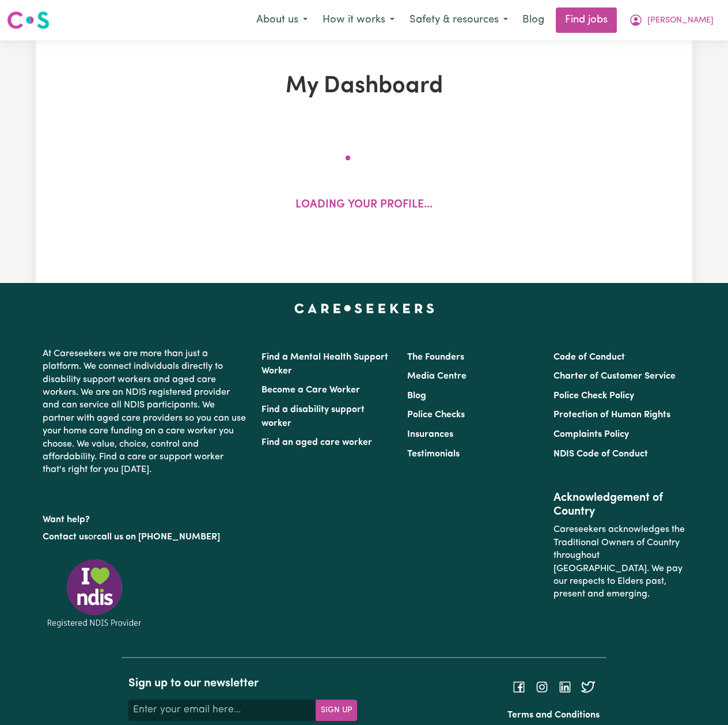 The image size is (728, 725). I want to click on a: Police Checks, so click(436, 415).